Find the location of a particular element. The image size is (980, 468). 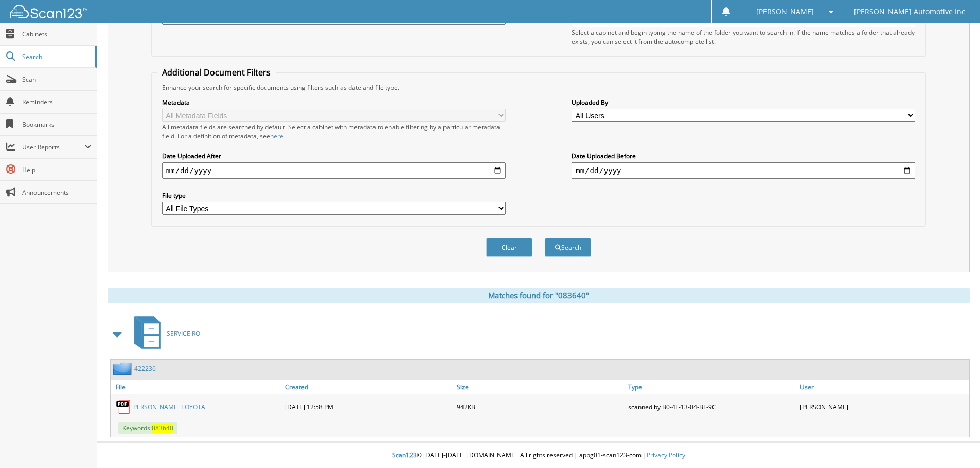

span: SERVICE RO is located at coordinates (183, 333).